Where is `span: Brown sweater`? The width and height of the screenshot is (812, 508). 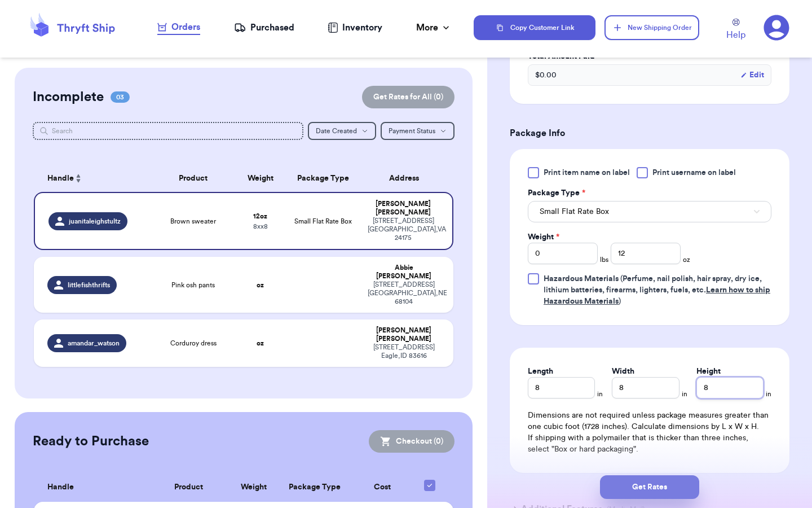 span: Brown sweater is located at coordinates (193, 222).